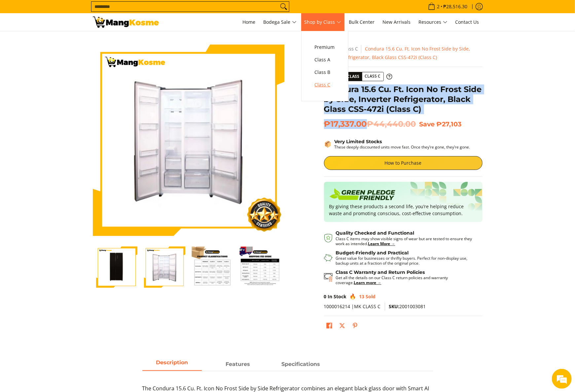 The height and width of the screenshot is (392, 575). Describe the element at coordinates (249, 22) in the screenshot. I see `span: Home` at that location.